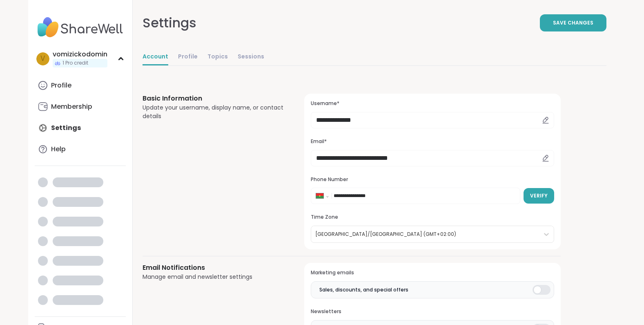  Describe the element at coordinates (251, 57) in the screenshot. I see `a: Sessions` at that location.